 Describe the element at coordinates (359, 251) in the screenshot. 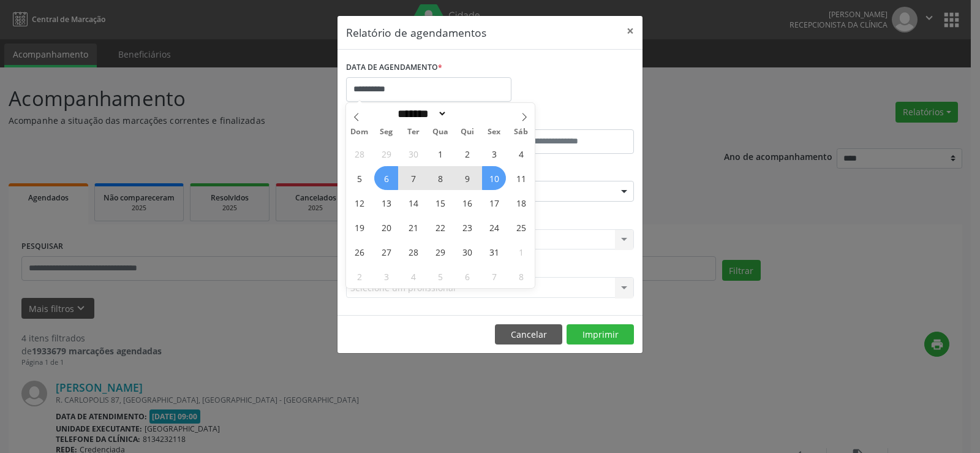

I see `span: Outubro 26, 2025` at that location.